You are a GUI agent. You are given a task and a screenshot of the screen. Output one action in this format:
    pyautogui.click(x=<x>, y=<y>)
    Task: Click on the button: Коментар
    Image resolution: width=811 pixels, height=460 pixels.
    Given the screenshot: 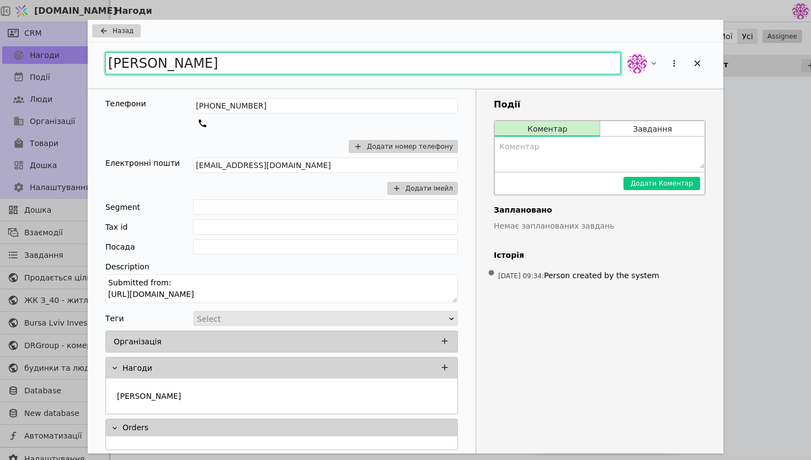 What is the action you would take?
    pyautogui.click(x=547, y=129)
    